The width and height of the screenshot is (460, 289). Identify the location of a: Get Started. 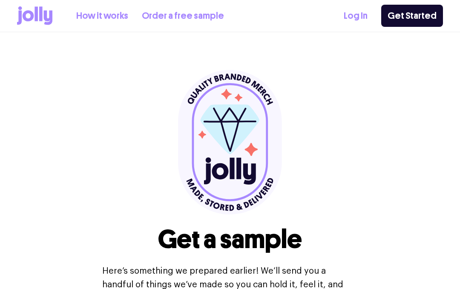
(412, 16).